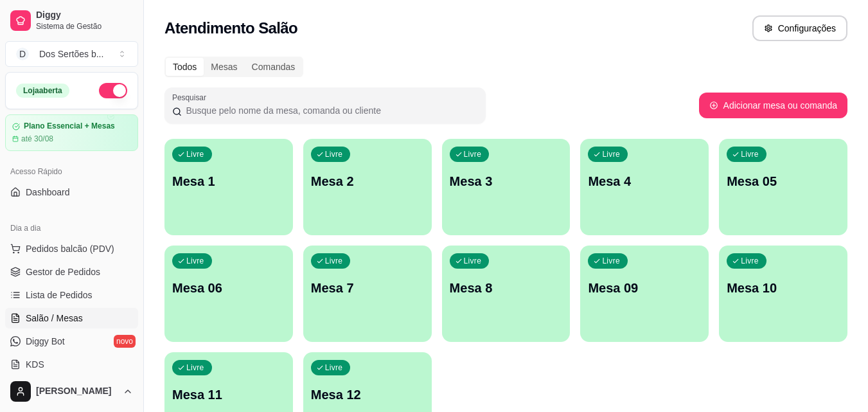 The width and height of the screenshot is (868, 412). What do you see at coordinates (71, 54) in the screenshot?
I see `div: Dos Sertões b ...` at bounding box center [71, 54].